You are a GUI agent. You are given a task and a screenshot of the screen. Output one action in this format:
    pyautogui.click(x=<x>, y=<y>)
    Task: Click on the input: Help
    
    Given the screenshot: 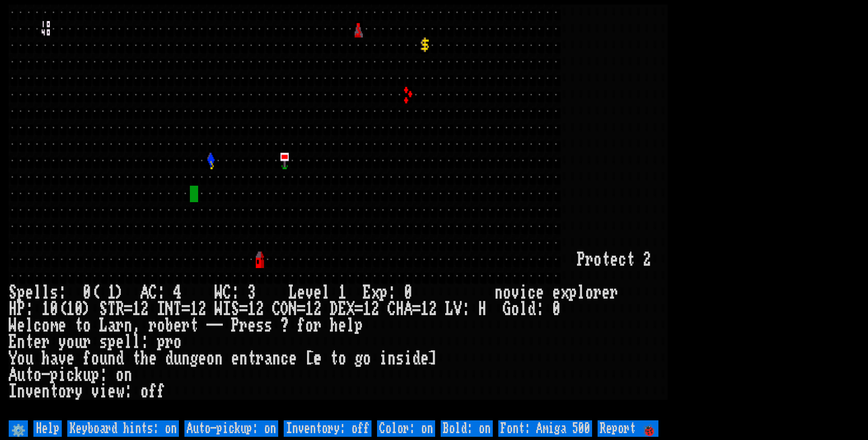 What is the action you would take?
    pyautogui.click(x=48, y=428)
    